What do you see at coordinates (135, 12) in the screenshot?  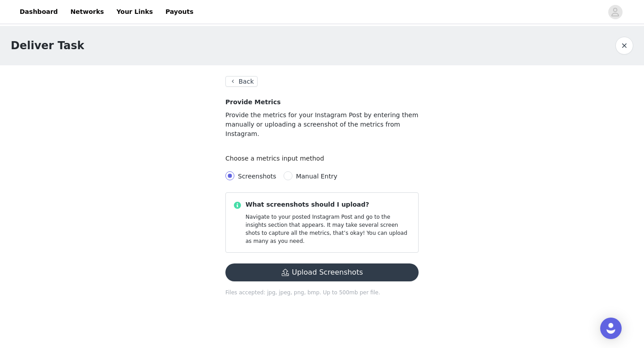 I see `a: Your Links` at bounding box center [135, 12].